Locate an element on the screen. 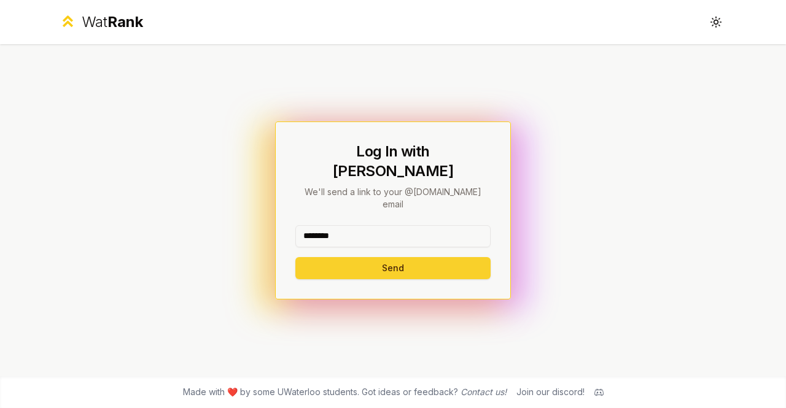 The width and height of the screenshot is (786, 408). a: WatRank is located at coordinates (101, 22).